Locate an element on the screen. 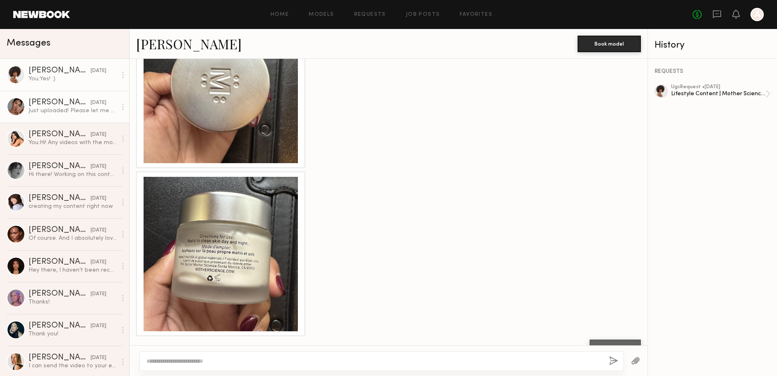 The image size is (777, 376). div: Yes! :) is located at coordinates (615, 349).